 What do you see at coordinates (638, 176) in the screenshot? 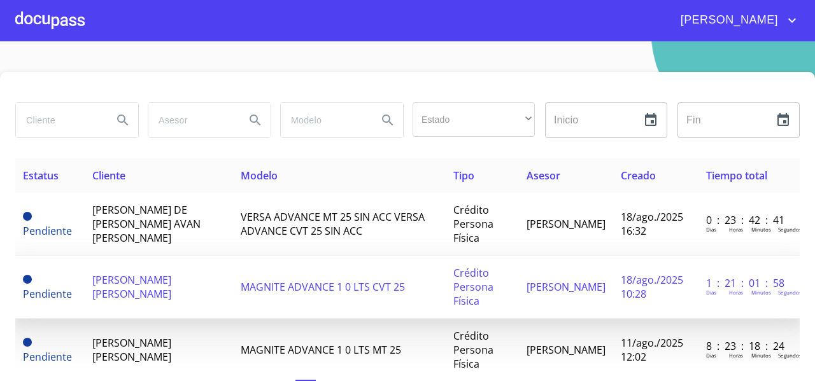
I see `span: Creado` at bounding box center [638, 176].